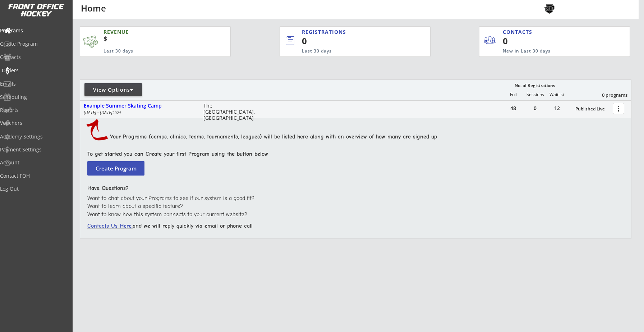 The width and height of the screenshot is (644, 332). Describe the element at coordinates (514, 95) in the screenshot. I see `div: Full` at that location.